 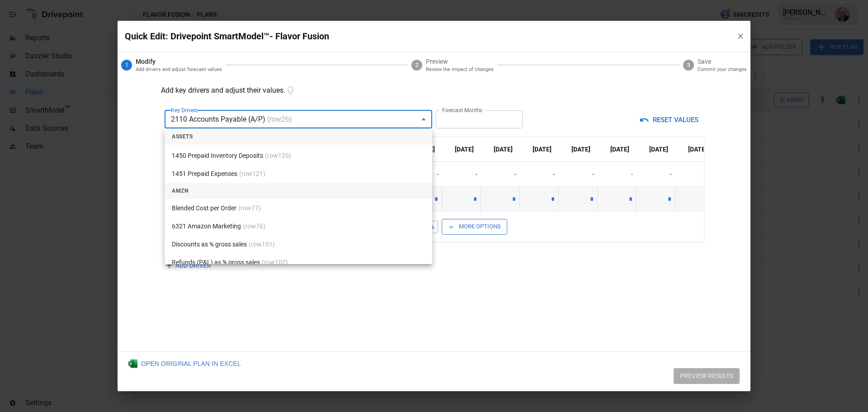 What do you see at coordinates (262, 245) in the screenshot?
I see `span: (row 101 )` at bounding box center [262, 245].